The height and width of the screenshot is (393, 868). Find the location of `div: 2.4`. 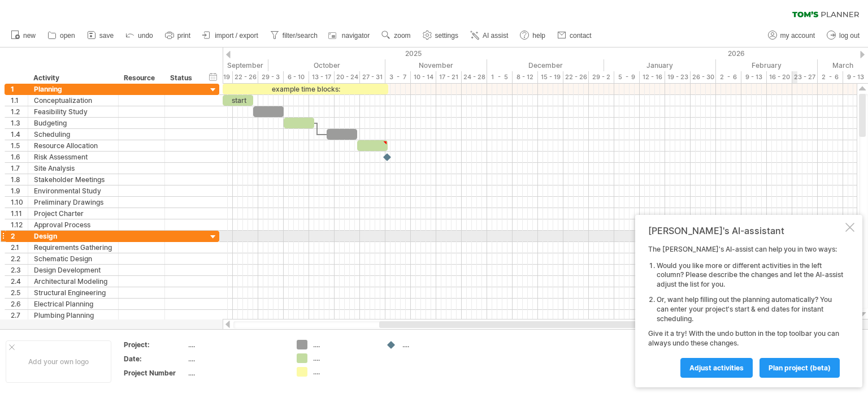

div: 2.4 is located at coordinates (19, 281).